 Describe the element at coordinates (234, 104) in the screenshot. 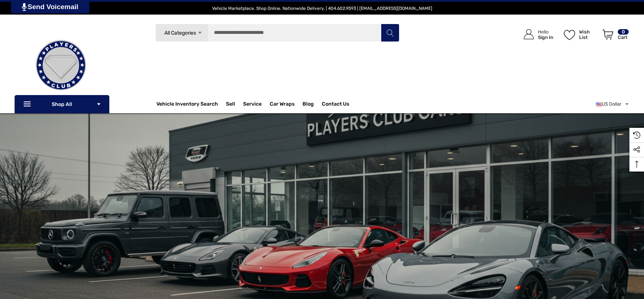

I see `a: Sell` at that location.